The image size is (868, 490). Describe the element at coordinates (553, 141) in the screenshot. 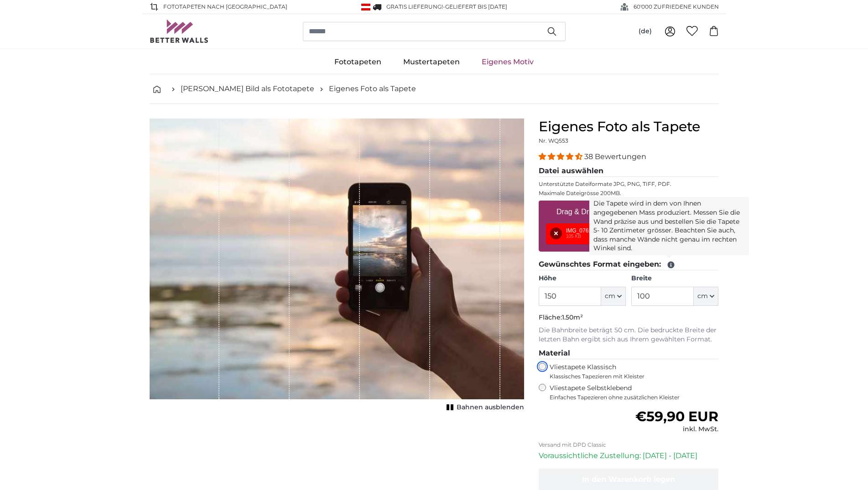

I see `span: Nr. WQ553` at that location.